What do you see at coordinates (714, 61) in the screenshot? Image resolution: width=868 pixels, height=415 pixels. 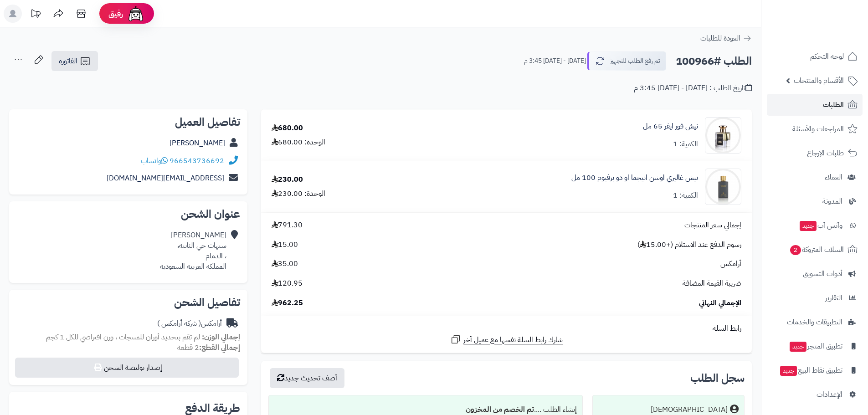 I see `h2: الطلب #100966` at bounding box center [714, 61].